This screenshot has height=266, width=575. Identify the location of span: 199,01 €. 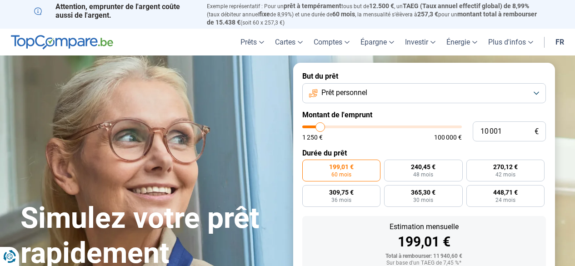
(341, 167).